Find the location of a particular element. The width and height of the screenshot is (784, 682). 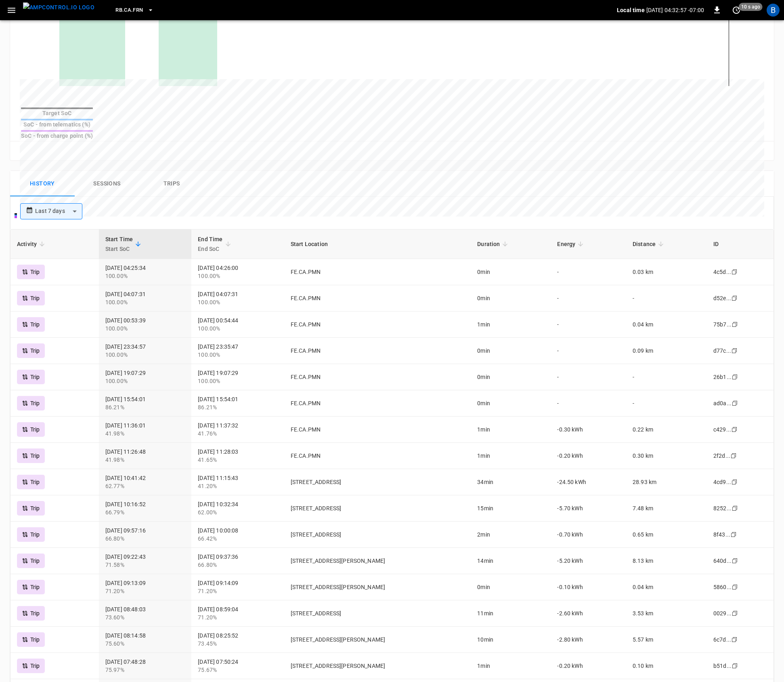

td: -24.50 kWh is located at coordinates (589, 482).